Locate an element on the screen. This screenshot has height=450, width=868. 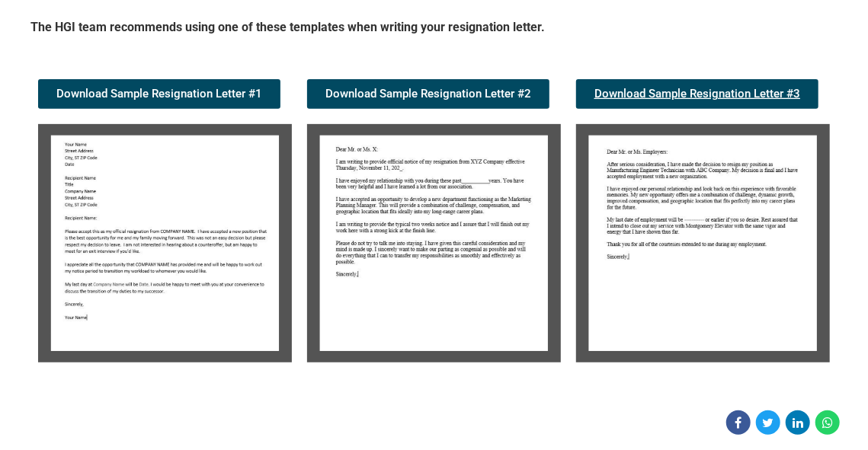
h5: The HGI team recommends using one of these templates when writing your resignation letter. is located at coordinates (434, 30).